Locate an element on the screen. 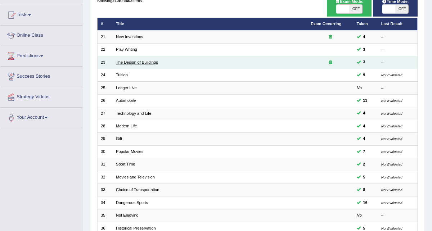 The image size is (432, 231). a: Play Writing is located at coordinates (126, 49).